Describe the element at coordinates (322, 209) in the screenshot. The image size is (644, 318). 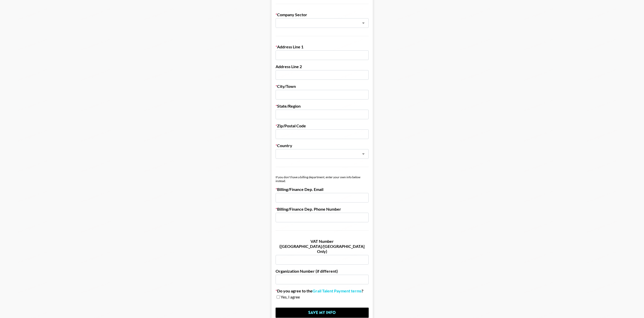
I see `label: Billing/Finance Dep. Phone Number` at that location.